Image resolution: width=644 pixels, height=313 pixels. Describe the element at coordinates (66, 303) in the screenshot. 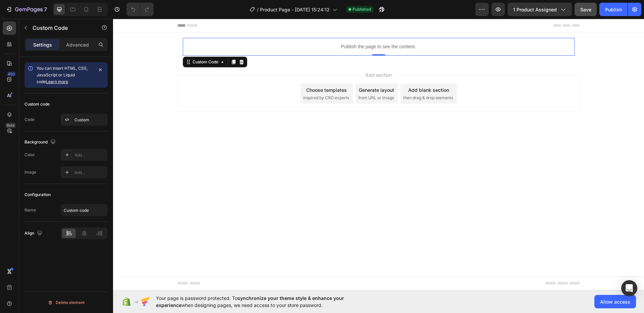

I see `div: Delete element` at that location.